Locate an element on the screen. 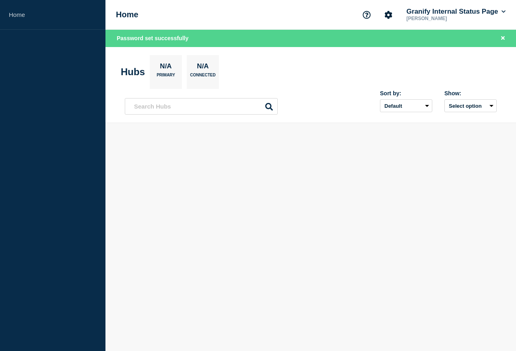 The height and width of the screenshot is (351, 516). h1: Home is located at coordinates (127, 14).